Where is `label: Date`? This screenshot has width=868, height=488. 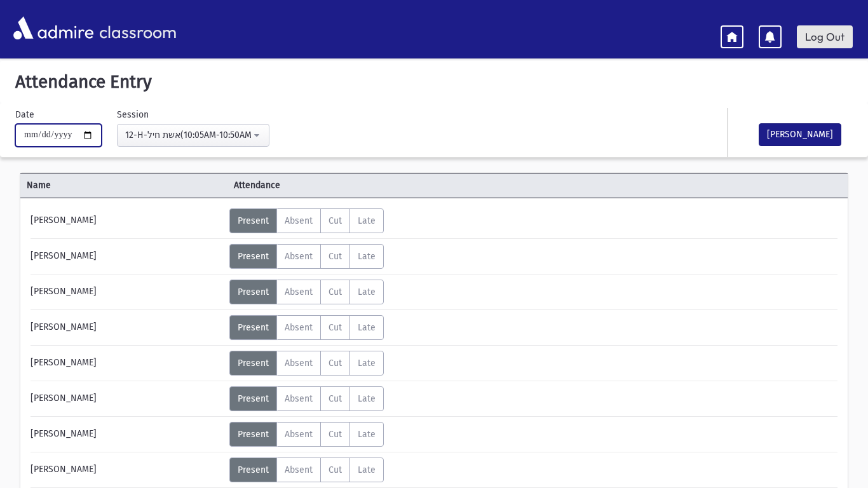 label: Date is located at coordinates (24, 115).